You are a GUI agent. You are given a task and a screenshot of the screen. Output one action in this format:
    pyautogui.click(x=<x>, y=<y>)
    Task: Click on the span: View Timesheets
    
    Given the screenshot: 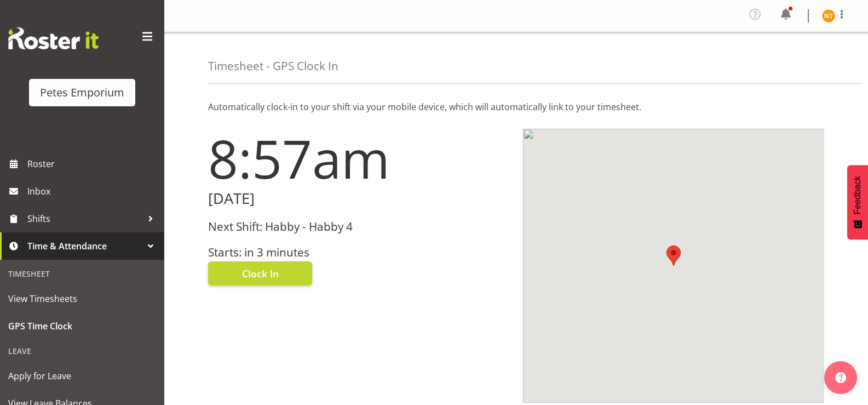 What is the action you would take?
    pyautogui.click(x=82, y=299)
    